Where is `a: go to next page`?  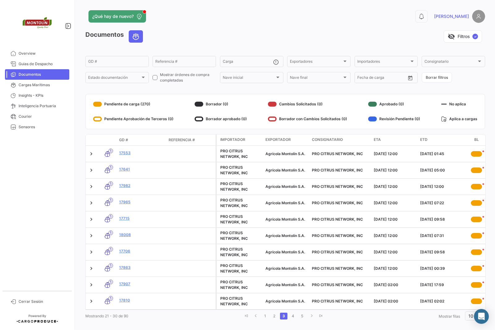
a: go to next page is located at coordinates (311, 316).